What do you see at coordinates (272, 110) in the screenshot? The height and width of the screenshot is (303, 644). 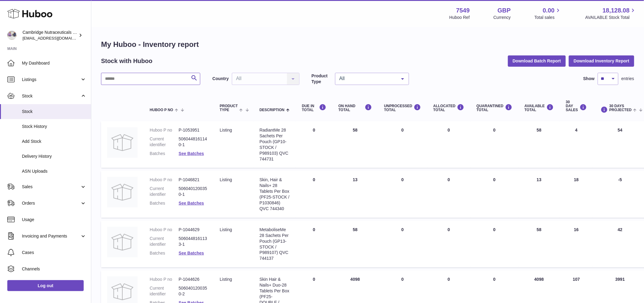 I see `span: Description` at bounding box center [272, 110].